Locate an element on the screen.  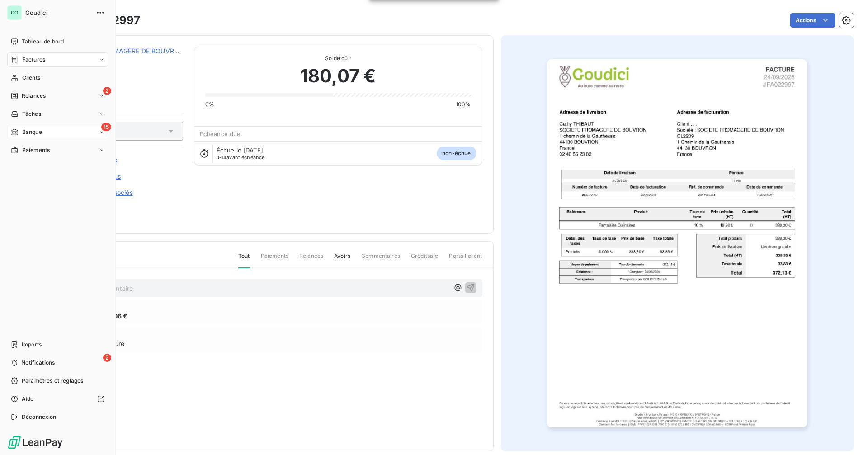
span: Aide is located at coordinates (28, 399).